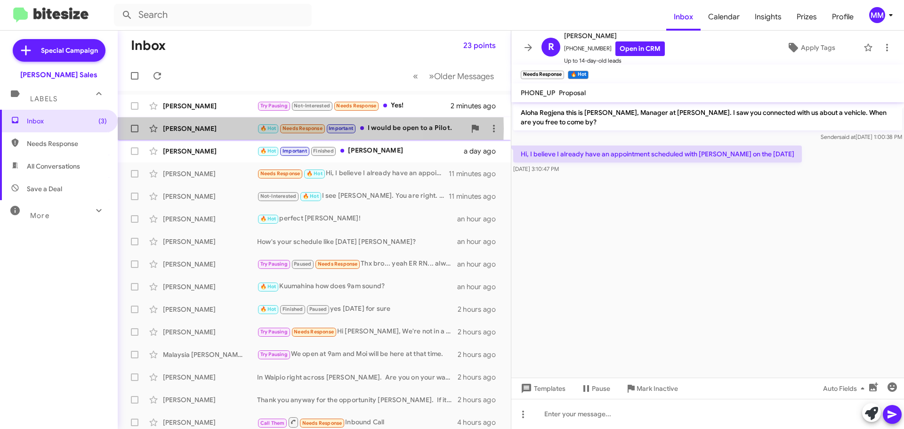  Describe the element at coordinates (213, 15) in the screenshot. I see `input: Search` at that location.